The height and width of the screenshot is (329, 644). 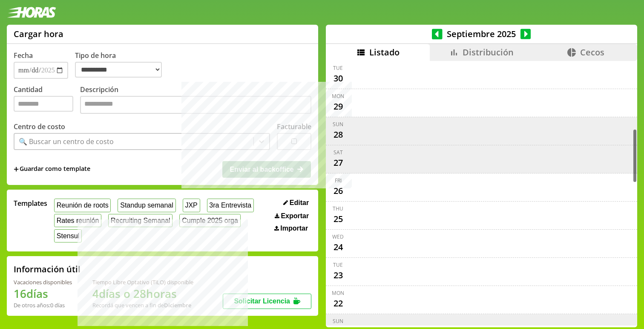 What do you see at coordinates (338, 79) in the screenshot?
I see `div: 30` at bounding box center [338, 79].